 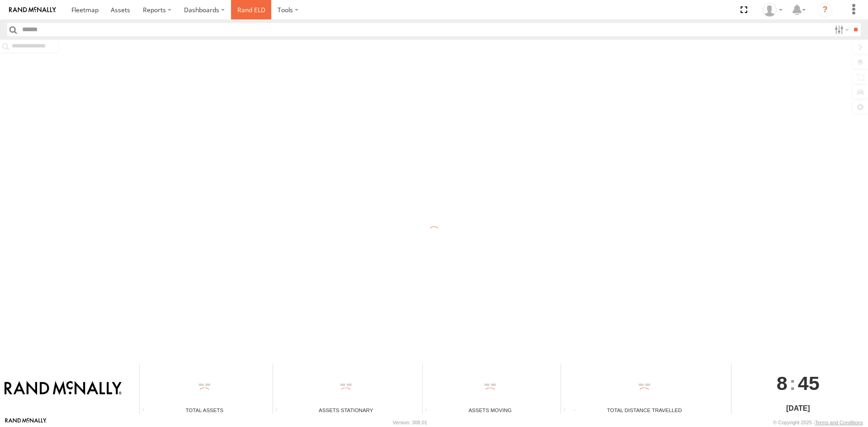 I want to click on div: Total number of assets current in transit., so click(x=430, y=410).